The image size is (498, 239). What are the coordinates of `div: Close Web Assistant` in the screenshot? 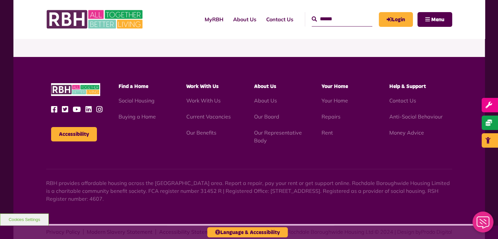 It's located at (14, 12).